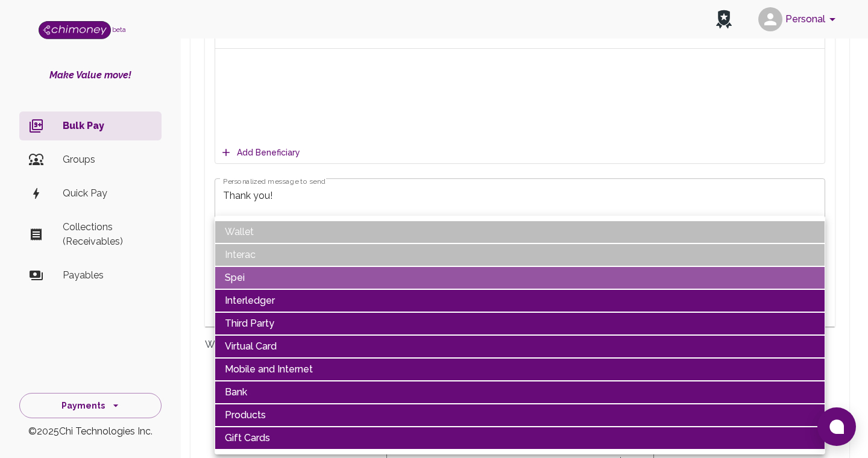  What do you see at coordinates (520, 278) in the screenshot?
I see `li: Spei` at bounding box center [520, 278].